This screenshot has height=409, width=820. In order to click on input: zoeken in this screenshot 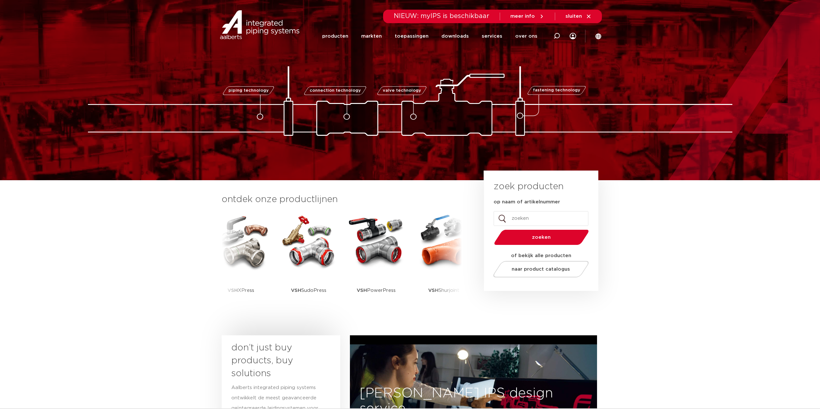, I will do `click(541, 219)`.